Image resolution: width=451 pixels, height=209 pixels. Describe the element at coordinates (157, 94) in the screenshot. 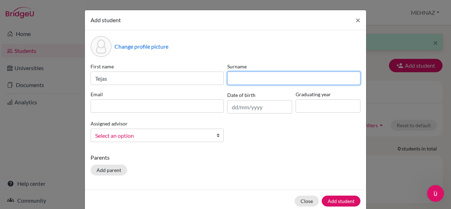

I see `label: Email` at that location.